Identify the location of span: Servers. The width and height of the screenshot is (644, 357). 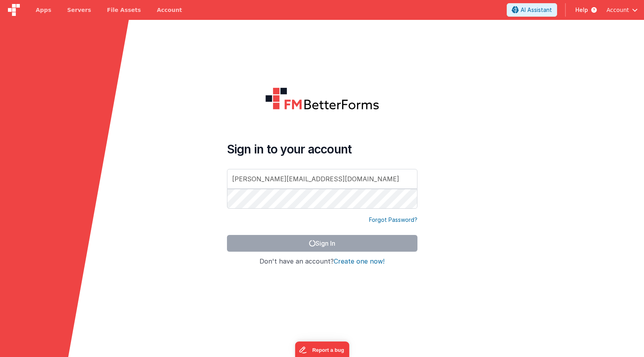
(79, 10).